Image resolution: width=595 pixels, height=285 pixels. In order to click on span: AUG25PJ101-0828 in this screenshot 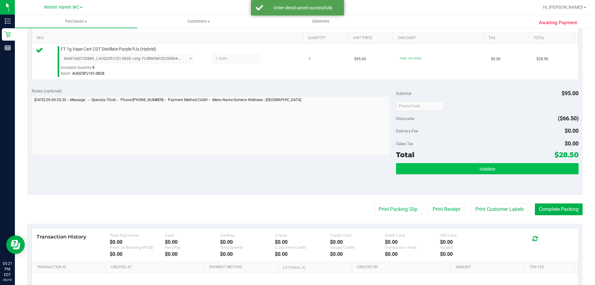, I will do `click(88, 73)`.